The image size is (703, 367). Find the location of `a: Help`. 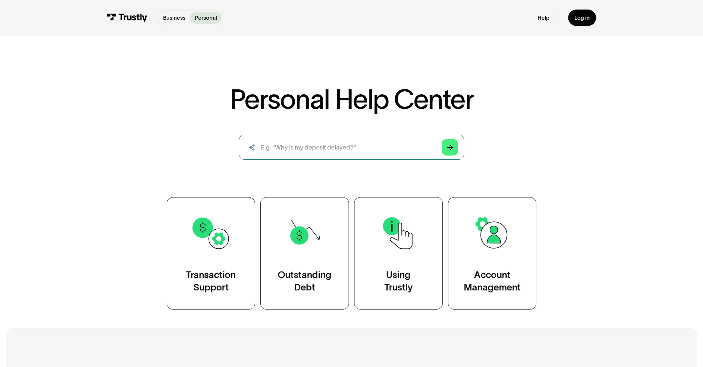

a: Help is located at coordinates (544, 18).